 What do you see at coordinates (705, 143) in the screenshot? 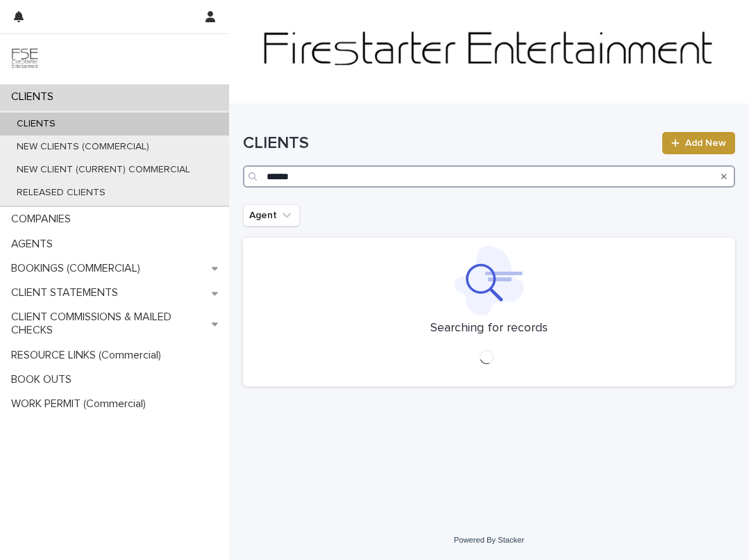
I see `span: Add New` at bounding box center [705, 143].